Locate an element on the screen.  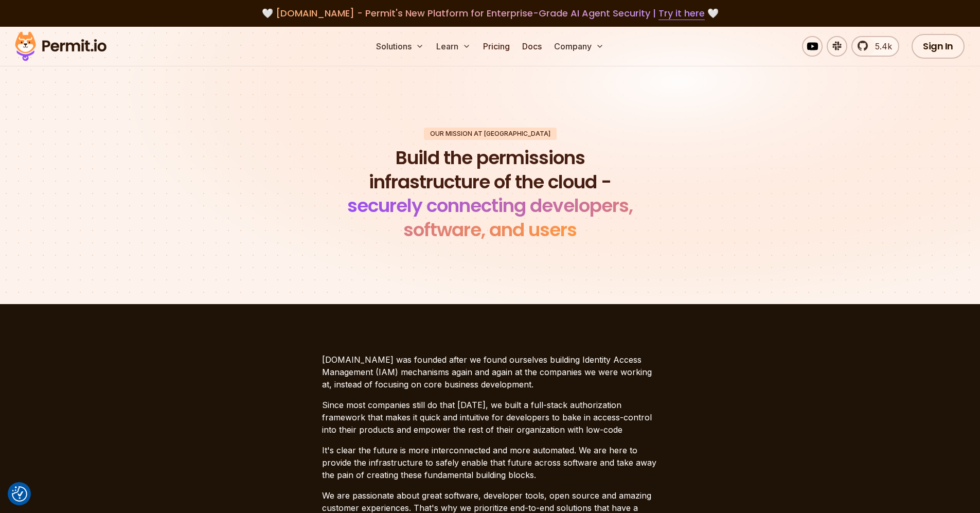
img: Revisit consent button is located at coordinates (19, 494).